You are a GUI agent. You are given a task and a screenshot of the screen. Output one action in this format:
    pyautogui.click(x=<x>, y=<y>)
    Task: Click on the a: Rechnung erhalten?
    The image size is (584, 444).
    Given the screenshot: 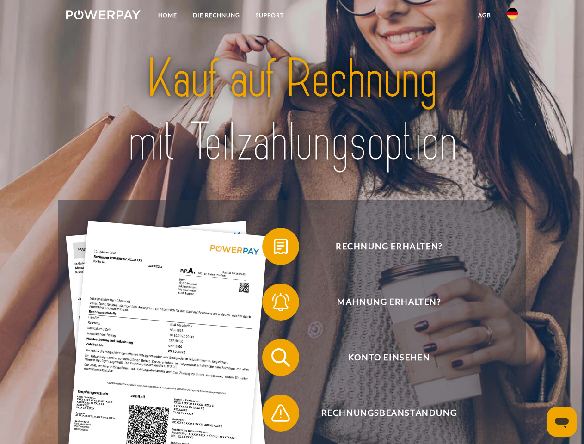 What is the action you would take?
    pyautogui.click(x=382, y=246)
    